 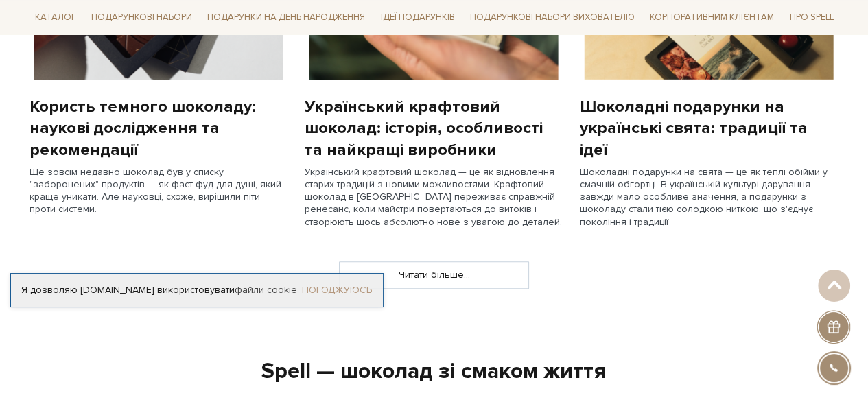 What do you see at coordinates (553, 17) in the screenshot?
I see `a: Подарункові набори вихователю` at bounding box center [553, 17].